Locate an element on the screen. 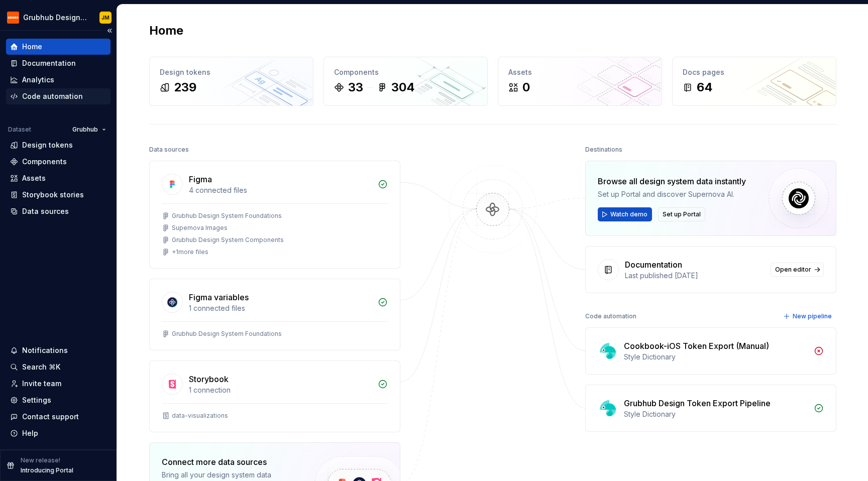 This screenshot has width=868, height=481. div: 0 is located at coordinates (526, 88).